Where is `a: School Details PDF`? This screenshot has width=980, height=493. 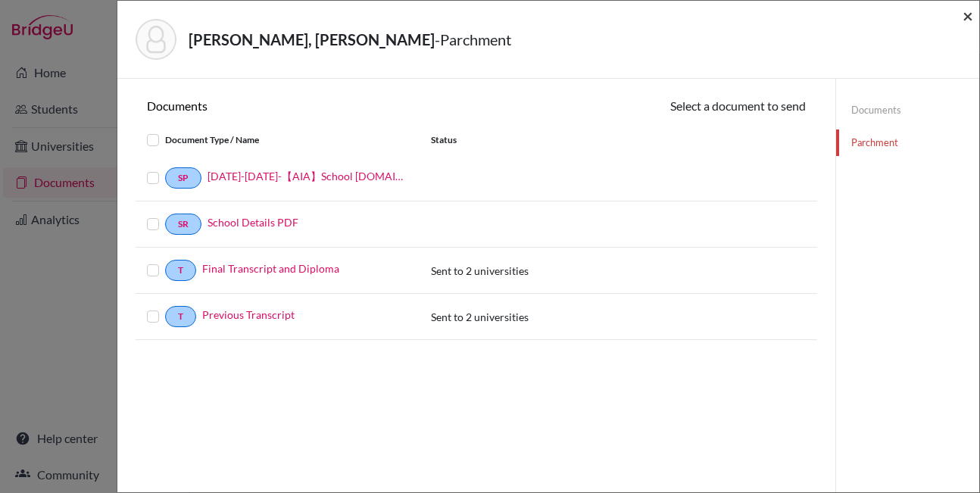
a: School Details PDF is located at coordinates (253, 222).